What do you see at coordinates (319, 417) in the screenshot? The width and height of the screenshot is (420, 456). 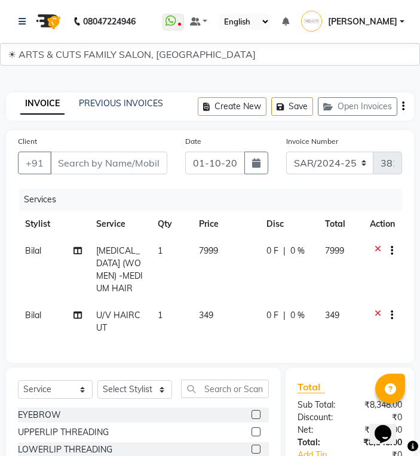 I see `div: Discount:` at bounding box center [319, 417].